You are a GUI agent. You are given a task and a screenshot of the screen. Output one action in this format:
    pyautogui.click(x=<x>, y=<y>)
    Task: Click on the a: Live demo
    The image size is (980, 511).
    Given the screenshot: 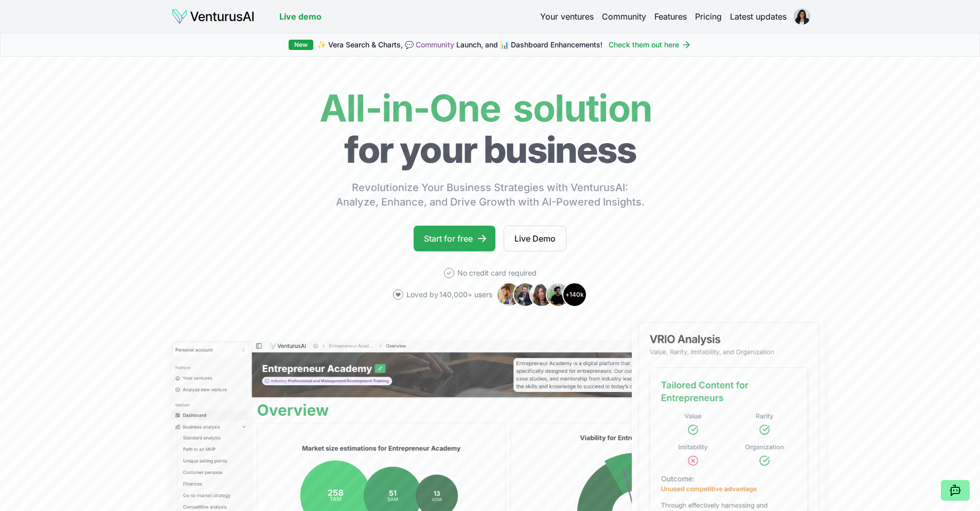 What is the action you would take?
    pyautogui.click(x=301, y=17)
    